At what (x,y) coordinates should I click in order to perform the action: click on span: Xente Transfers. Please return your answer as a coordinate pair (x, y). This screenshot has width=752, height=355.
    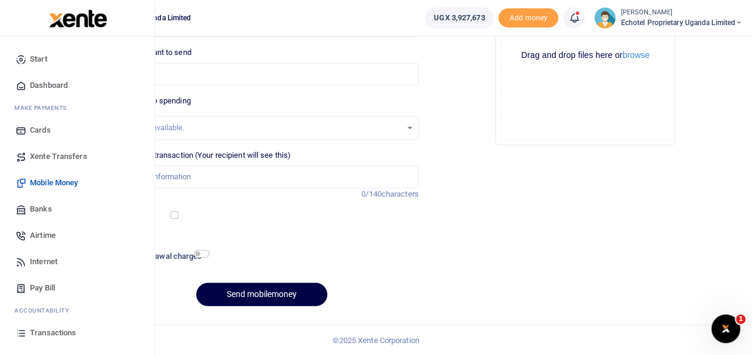
    Looking at the image, I should click on (59, 157).